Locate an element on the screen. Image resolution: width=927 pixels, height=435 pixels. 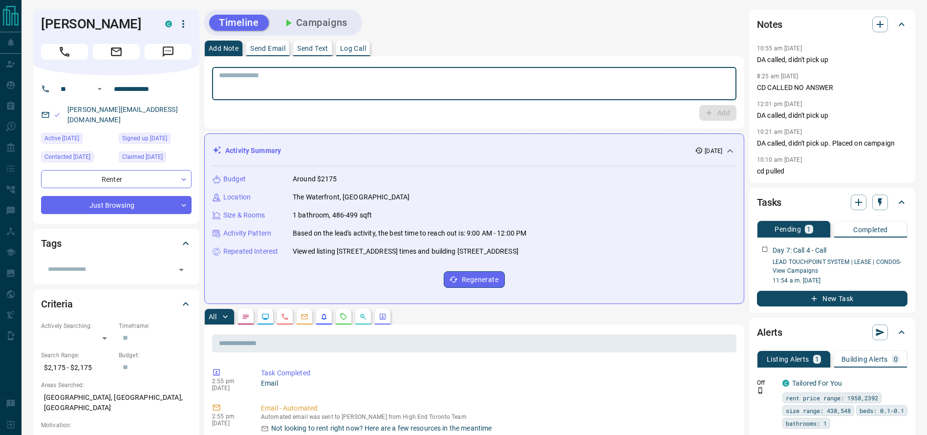
button: Regenerate is located at coordinates (474, 279).